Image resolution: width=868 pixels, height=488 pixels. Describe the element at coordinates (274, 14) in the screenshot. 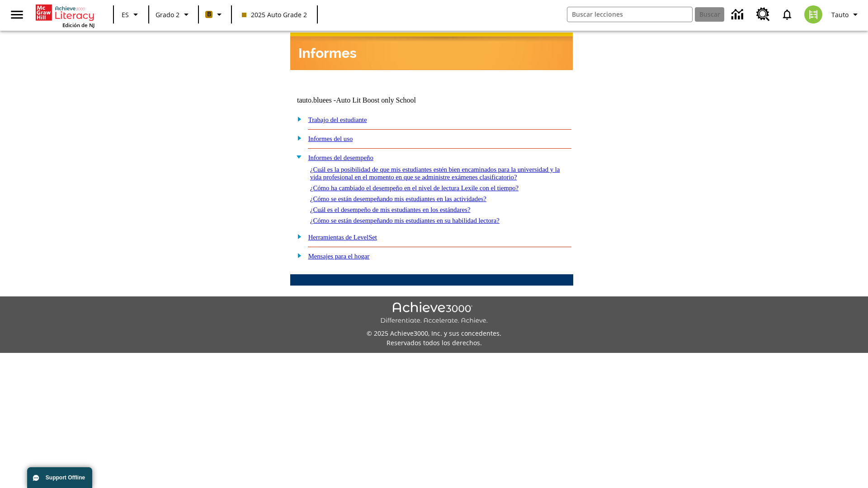

I see `span: 2025 Auto Grade 2` at that location.